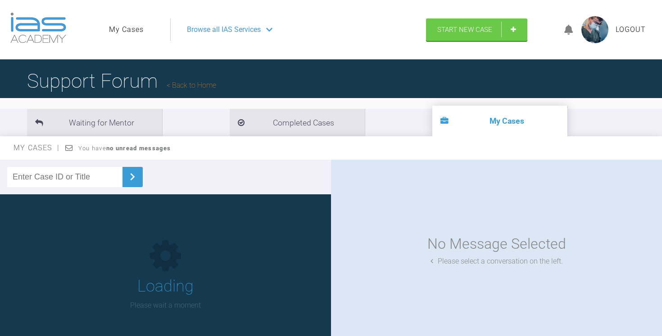  What do you see at coordinates (500, 121) in the screenshot?
I see `li: My Cases` at bounding box center [500, 121].